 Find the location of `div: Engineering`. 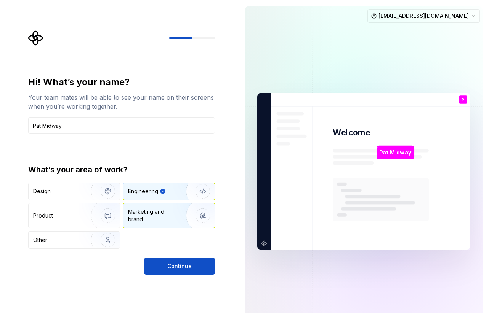

div: Engineering is located at coordinates (143, 192).